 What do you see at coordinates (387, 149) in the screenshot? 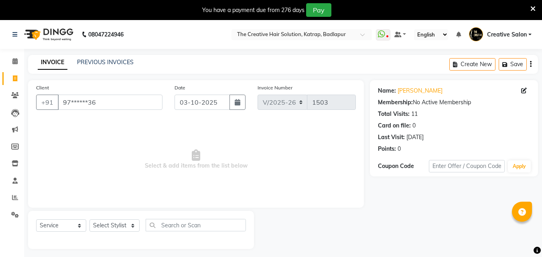
I see `div: Points:` at bounding box center [387, 149].